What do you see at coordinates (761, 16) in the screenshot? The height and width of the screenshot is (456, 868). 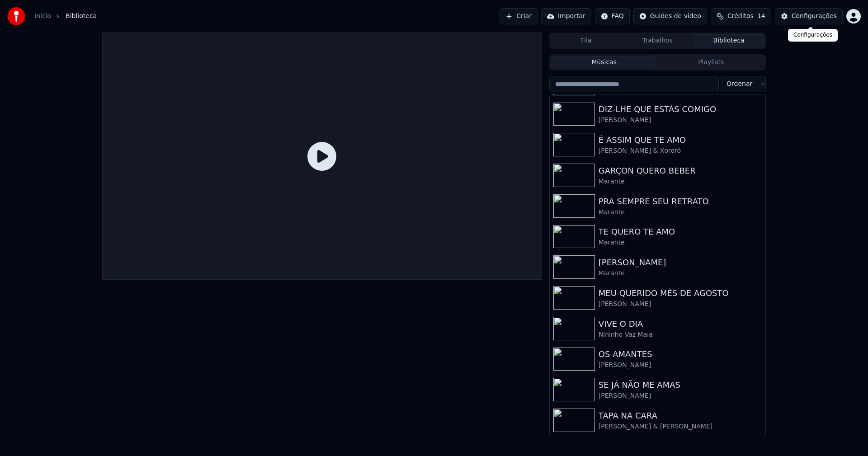 I see `span: 14` at bounding box center [761, 16].